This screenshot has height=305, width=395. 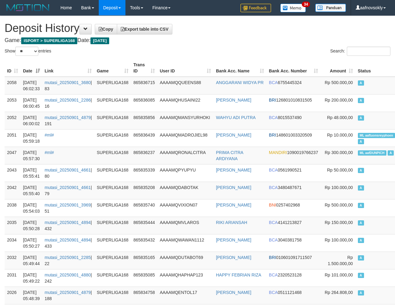 What do you see at coordinates (68, 173) in the screenshot?
I see `td: | 80` at bounding box center [68, 173].